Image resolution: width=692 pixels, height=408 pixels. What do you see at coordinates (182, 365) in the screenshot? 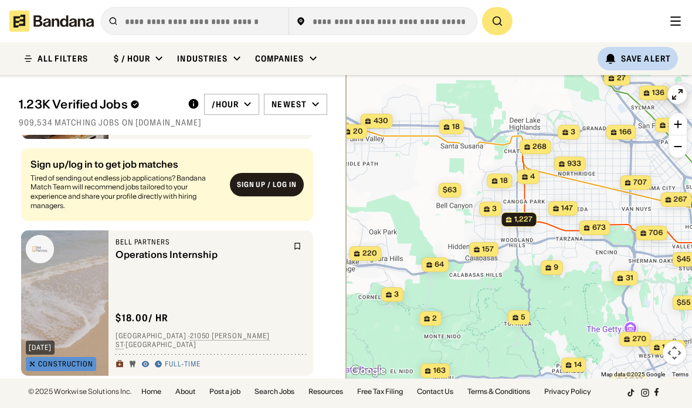
I see `div: Full-time` at bounding box center [182, 365].